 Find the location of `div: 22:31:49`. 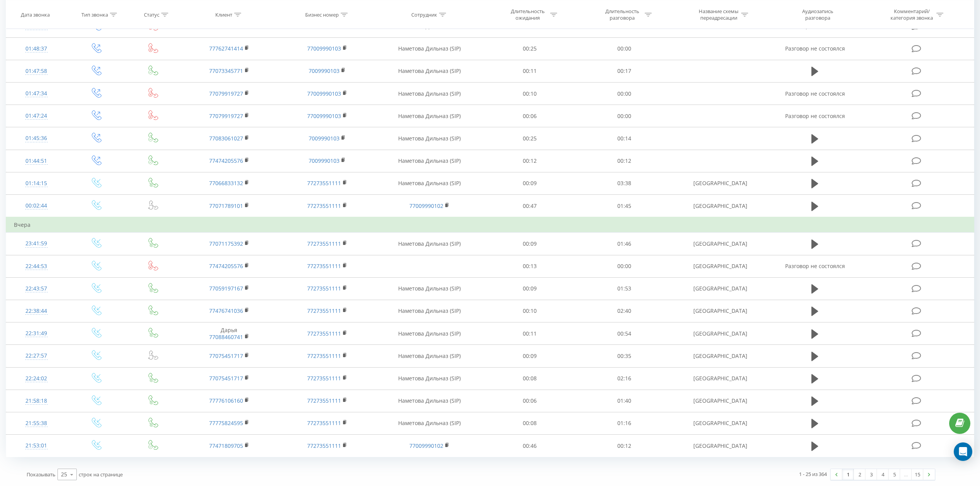

div: 22:31:49 is located at coordinates (36, 333).